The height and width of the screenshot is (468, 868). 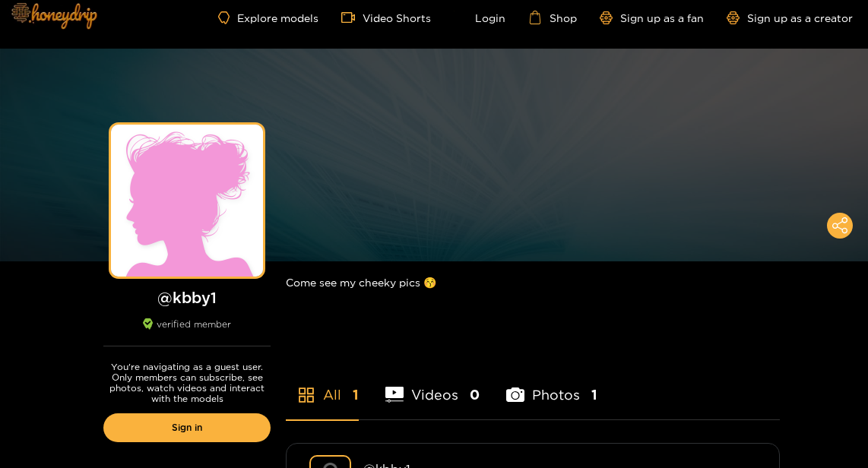 What do you see at coordinates (386, 18) in the screenshot?
I see `a: Video Shorts` at bounding box center [386, 18].